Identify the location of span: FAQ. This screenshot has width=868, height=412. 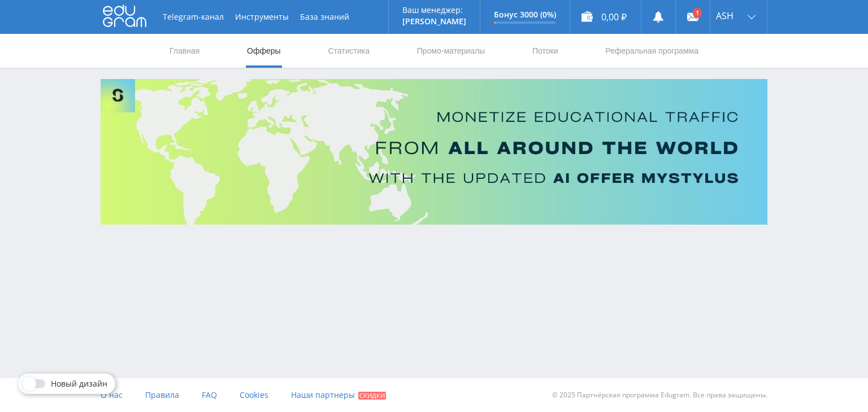
(209, 395).